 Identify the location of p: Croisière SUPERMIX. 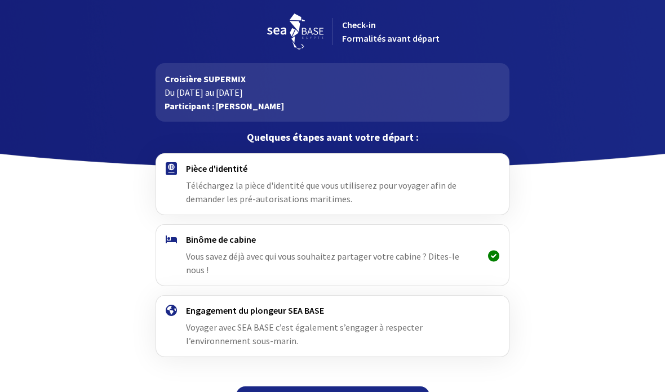
(332, 79).